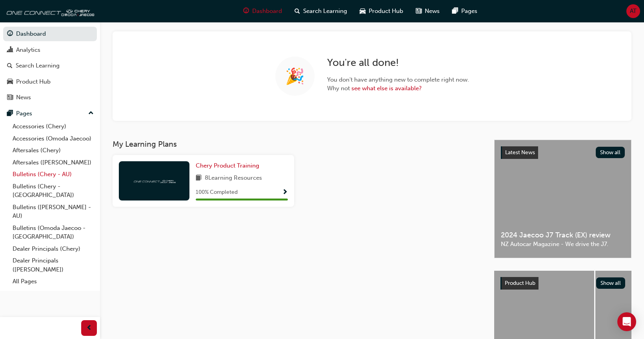 This screenshot has height=339, width=644. I want to click on span: 100 % Completed, so click(216, 192).